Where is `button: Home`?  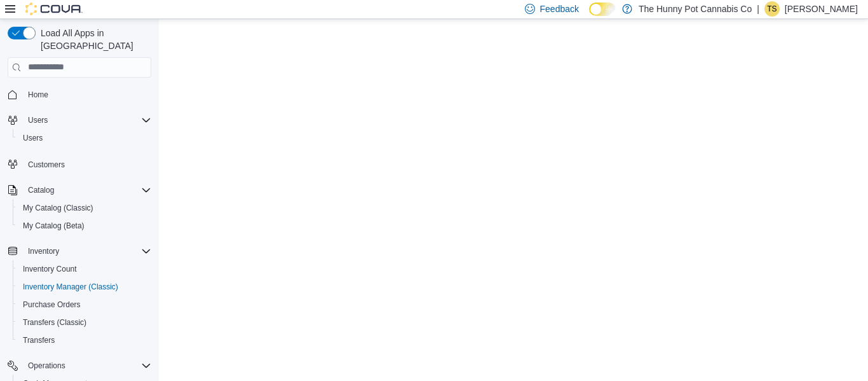
button: Home is located at coordinates (79, 95).